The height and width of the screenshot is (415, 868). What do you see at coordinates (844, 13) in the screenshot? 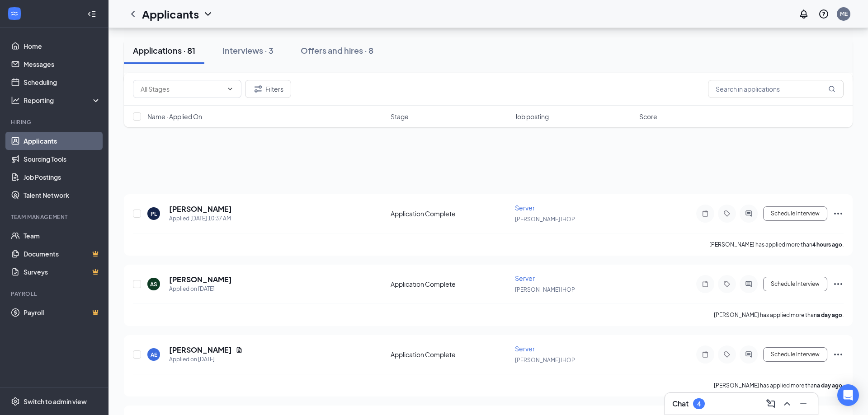
I see `div: ME` at bounding box center [844, 13].